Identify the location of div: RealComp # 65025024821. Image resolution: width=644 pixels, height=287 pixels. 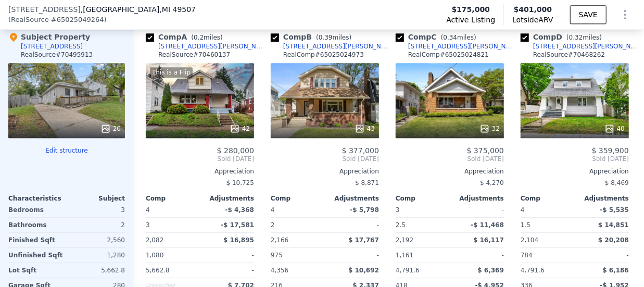
(448, 55).